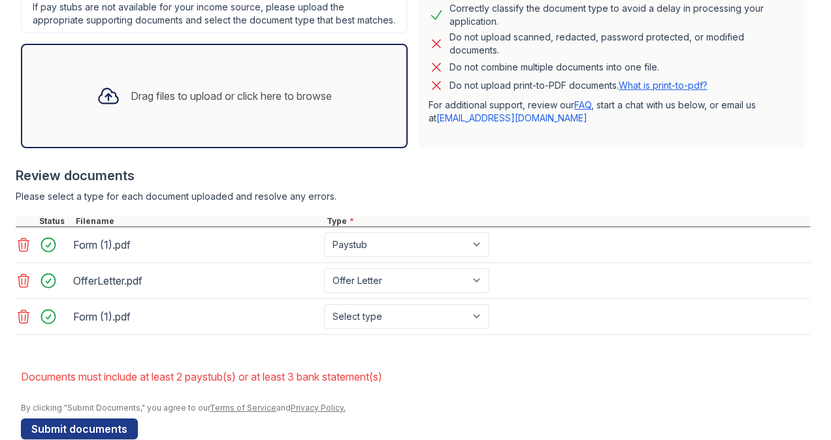 This screenshot has height=440, width=831. I want to click on div: Please select a type for each document uploaded and resolve any errors., so click(413, 197).